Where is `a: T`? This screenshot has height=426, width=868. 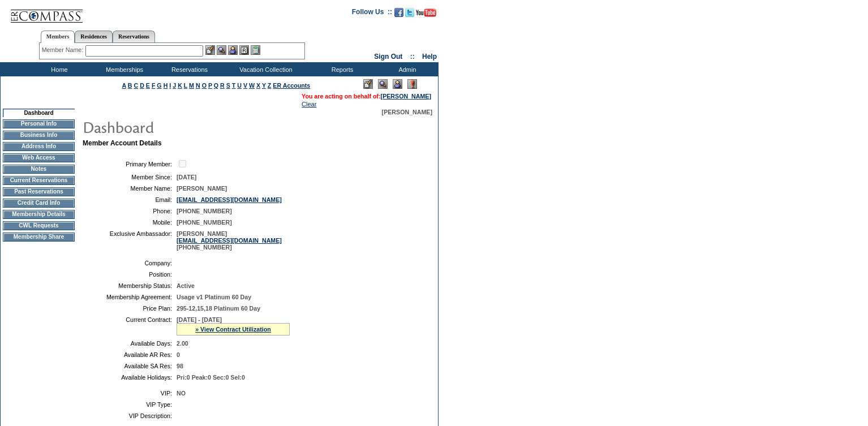
a: T is located at coordinates (233, 85).